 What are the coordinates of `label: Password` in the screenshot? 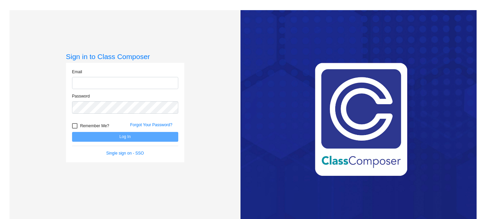 It's located at (81, 96).